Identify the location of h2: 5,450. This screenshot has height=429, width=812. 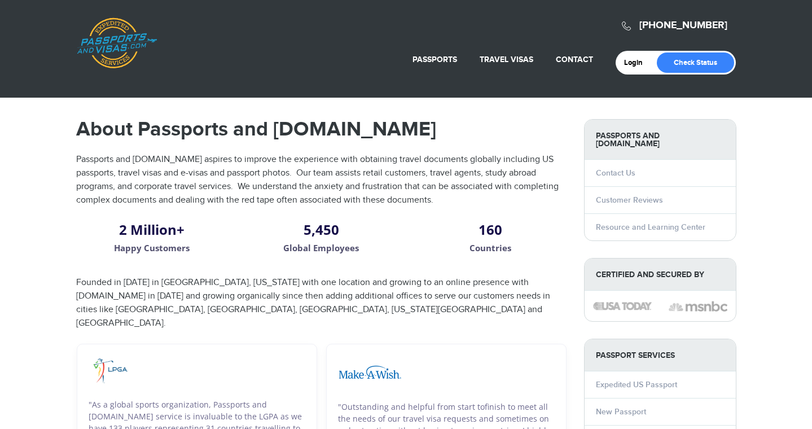
(321, 230).